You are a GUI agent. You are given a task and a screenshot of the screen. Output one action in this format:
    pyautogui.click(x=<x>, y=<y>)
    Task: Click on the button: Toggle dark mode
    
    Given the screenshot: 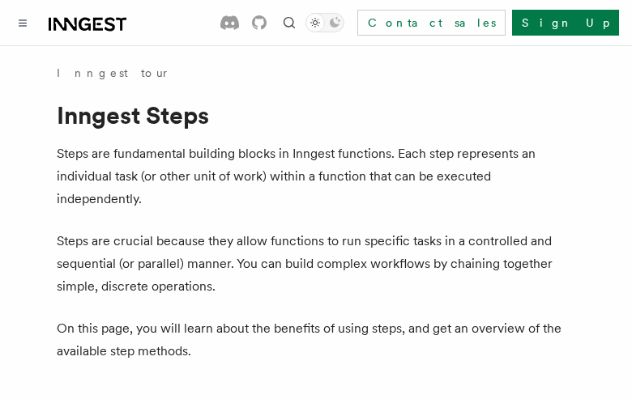 What is the action you would take?
    pyautogui.click(x=325, y=23)
    